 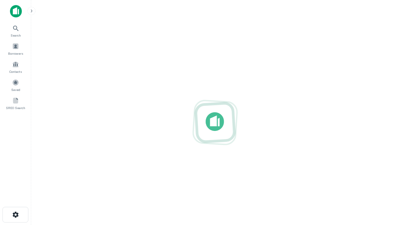 What do you see at coordinates (16, 49) in the screenshot?
I see `a: Borrowers` at bounding box center [16, 49].